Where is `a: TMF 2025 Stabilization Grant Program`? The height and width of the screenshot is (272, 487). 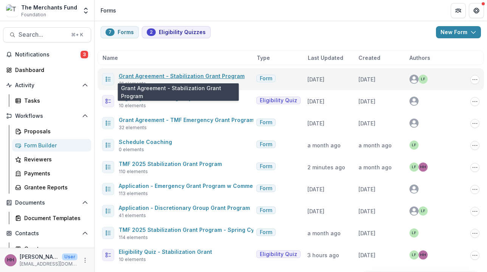
a: TMF 2025 Stabilization Grant Program is located at coordinates (170, 163).